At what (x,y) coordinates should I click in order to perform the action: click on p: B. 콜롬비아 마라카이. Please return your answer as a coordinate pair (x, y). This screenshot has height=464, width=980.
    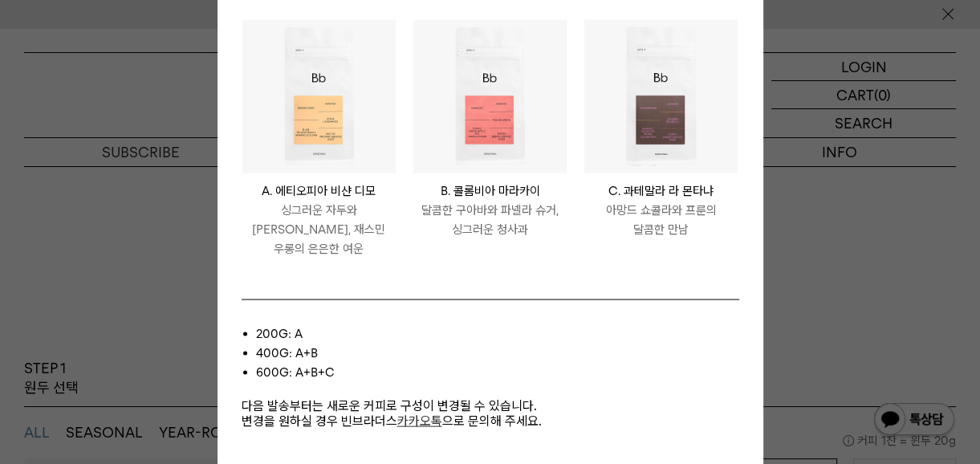
    Looking at the image, I should click on (490, 190).